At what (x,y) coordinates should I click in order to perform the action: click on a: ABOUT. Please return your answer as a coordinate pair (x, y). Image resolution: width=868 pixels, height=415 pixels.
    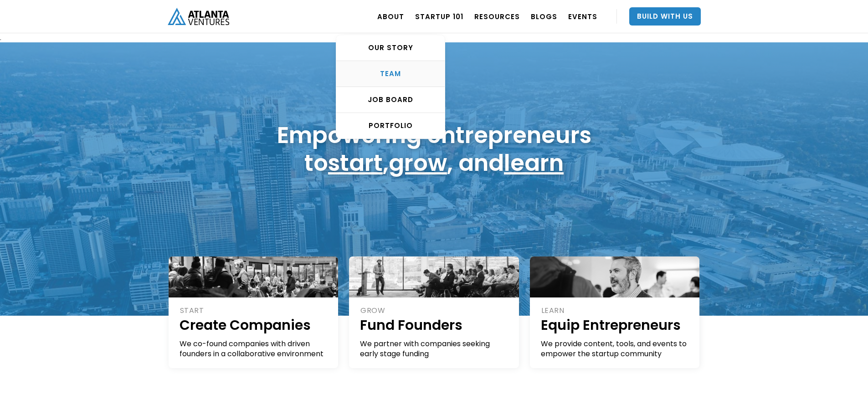
    Looking at the image, I should click on (391, 16).